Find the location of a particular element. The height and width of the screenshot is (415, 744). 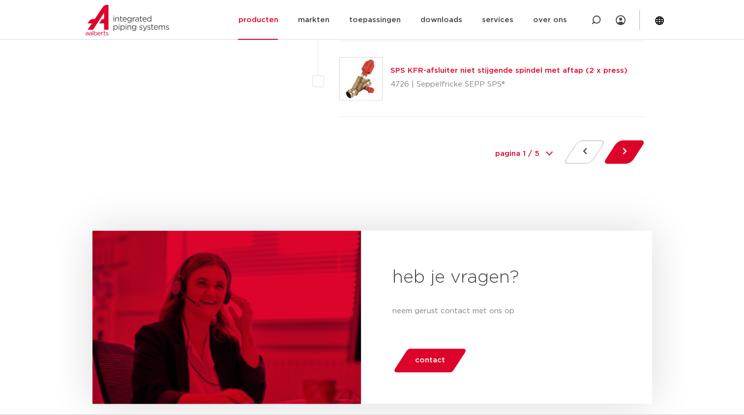

h2: heb je vragen? is located at coordinates (506, 278).